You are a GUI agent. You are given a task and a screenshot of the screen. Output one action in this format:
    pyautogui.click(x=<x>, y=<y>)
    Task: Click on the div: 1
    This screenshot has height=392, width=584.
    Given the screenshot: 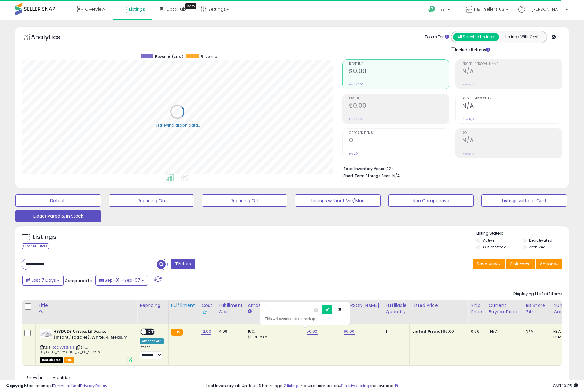 What is the action you would take?
    pyautogui.click(x=395, y=332)
    